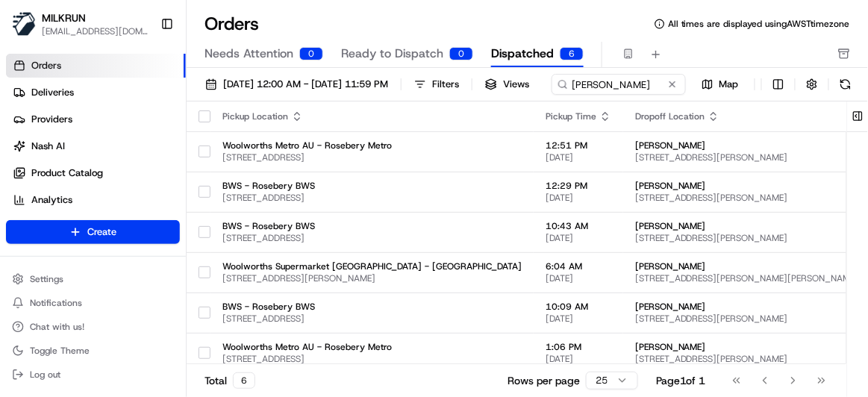  Describe the element at coordinates (59, 351) in the screenshot. I see `span: Toggle Theme` at that location.